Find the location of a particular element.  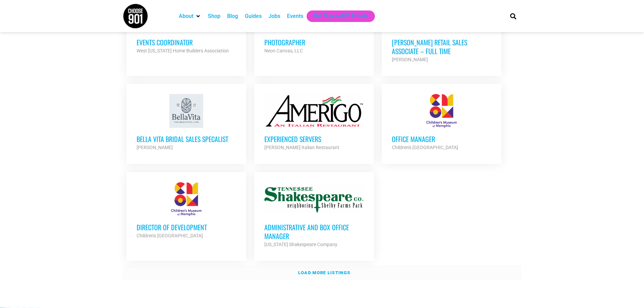

h3: Bella Vita Bridal Sales Specalist is located at coordinates (186, 139).